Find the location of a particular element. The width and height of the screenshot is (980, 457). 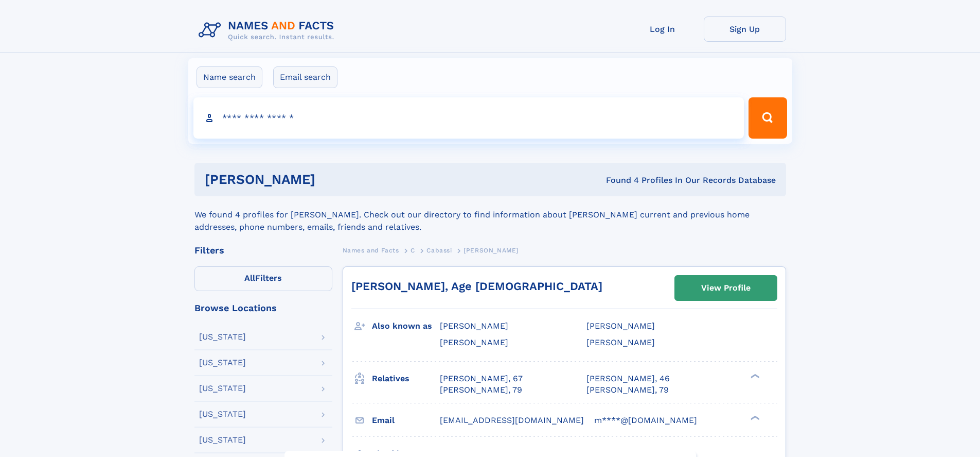

span: C is located at coordinates (412, 250).